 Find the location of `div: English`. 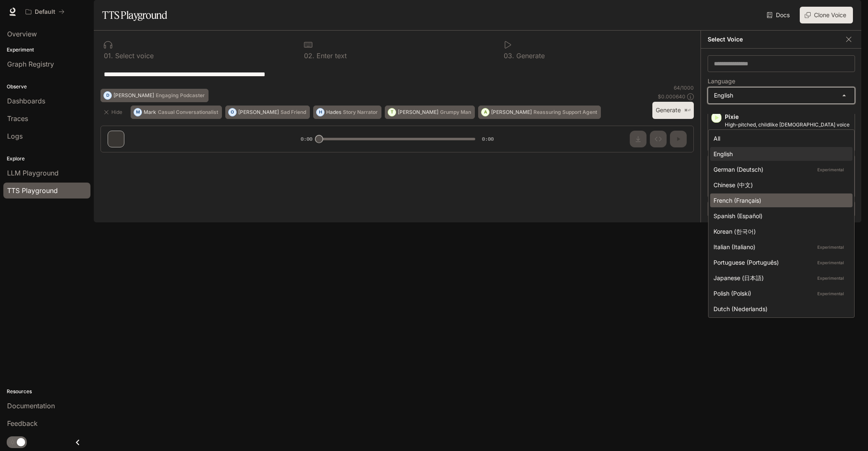

div: English is located at coordinates (780, 154).